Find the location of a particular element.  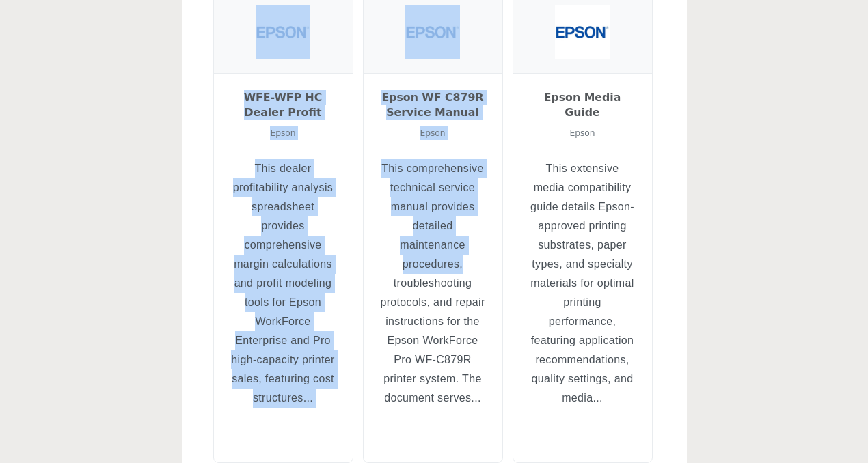

a: Epson Media Guide is located at coordinates (582, 108).